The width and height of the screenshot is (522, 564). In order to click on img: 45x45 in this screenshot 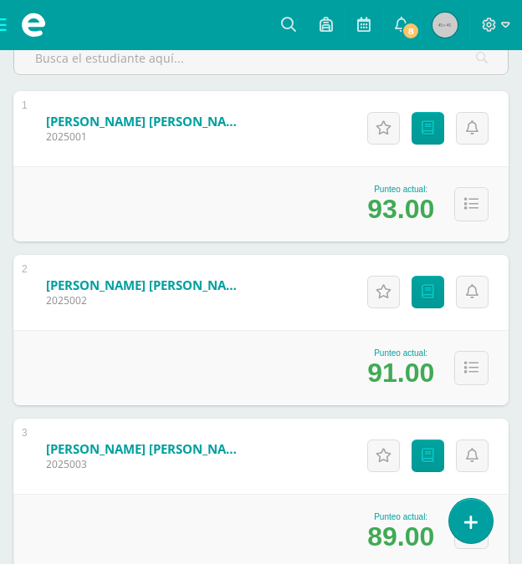, I will do `click(445, 25)`.